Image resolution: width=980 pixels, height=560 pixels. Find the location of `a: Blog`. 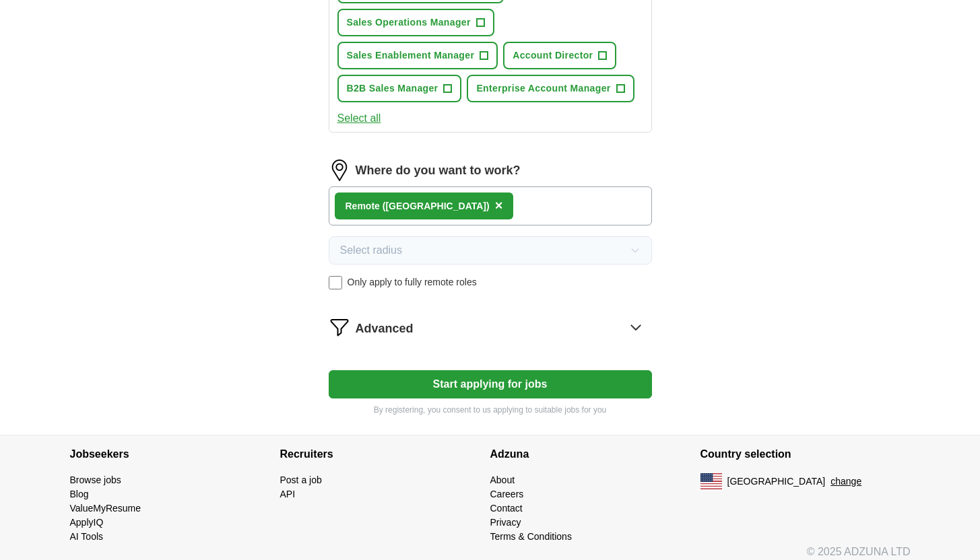

a: Blog is located at coordinates (80, 494).